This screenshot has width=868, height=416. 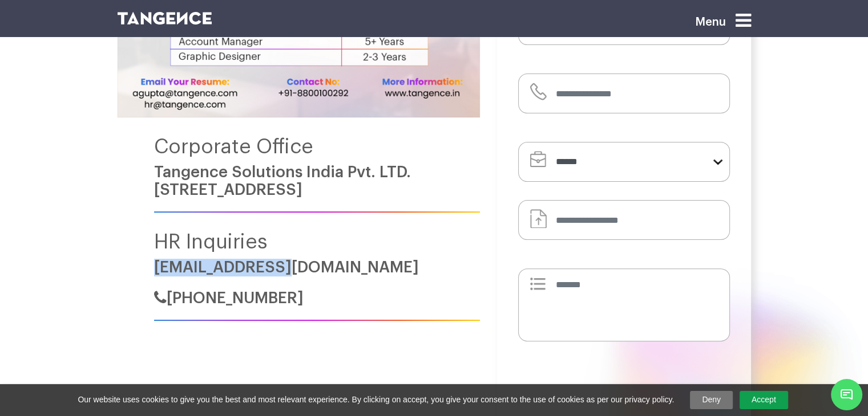 I want to click on span: Chat Widget, so click(x=846, y=394).